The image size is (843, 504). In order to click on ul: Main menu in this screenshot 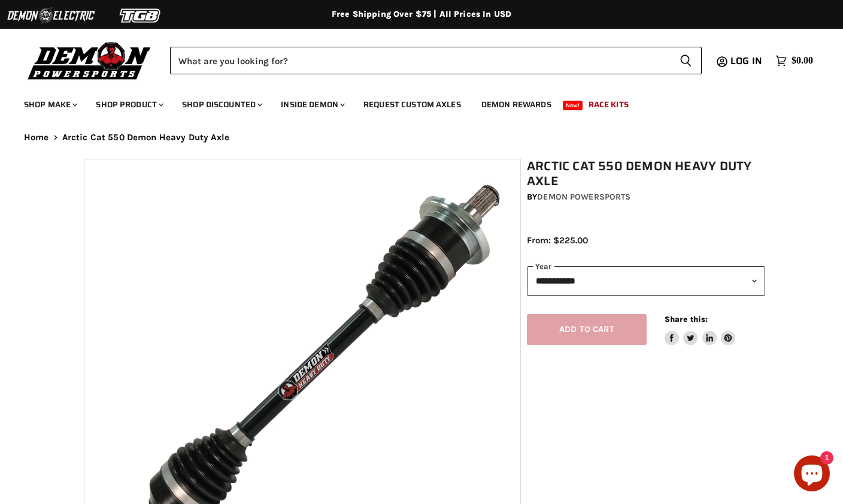, I will do `click(412, 102)`.